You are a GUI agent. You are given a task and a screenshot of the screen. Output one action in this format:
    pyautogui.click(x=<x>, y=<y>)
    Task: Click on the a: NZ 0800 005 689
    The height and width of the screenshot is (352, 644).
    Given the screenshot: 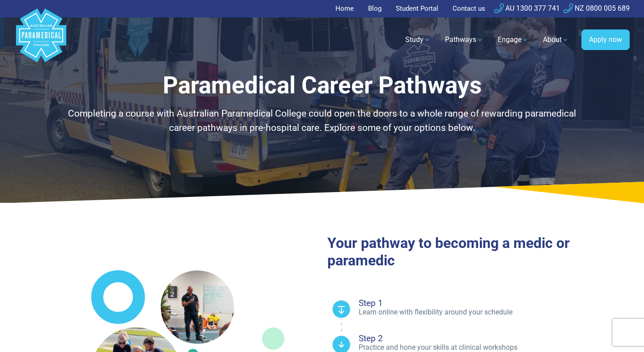 What is the action you would take?
    pyautogui.click(x=597, y=8)
    